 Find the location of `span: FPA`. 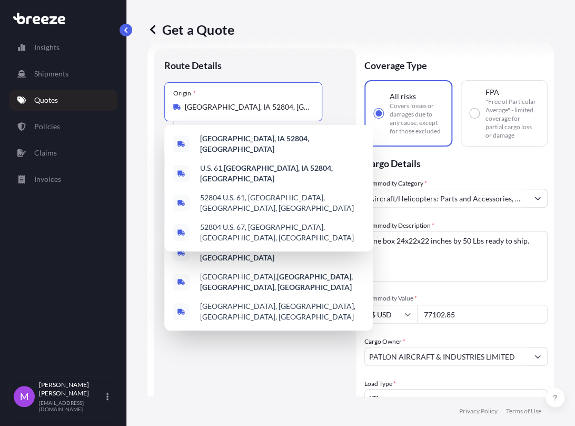

span: FPA is located at coordinates (493, 92).